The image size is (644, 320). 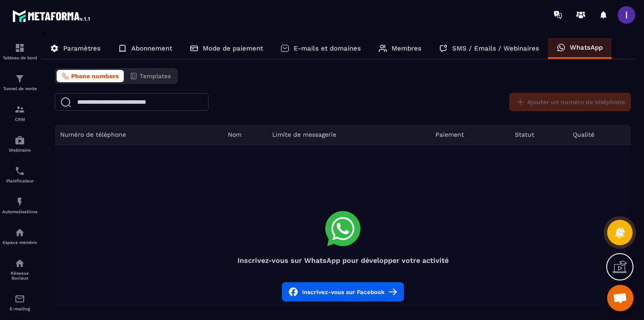 I want to click on p: Planificateur, so click(x=20, y=181).